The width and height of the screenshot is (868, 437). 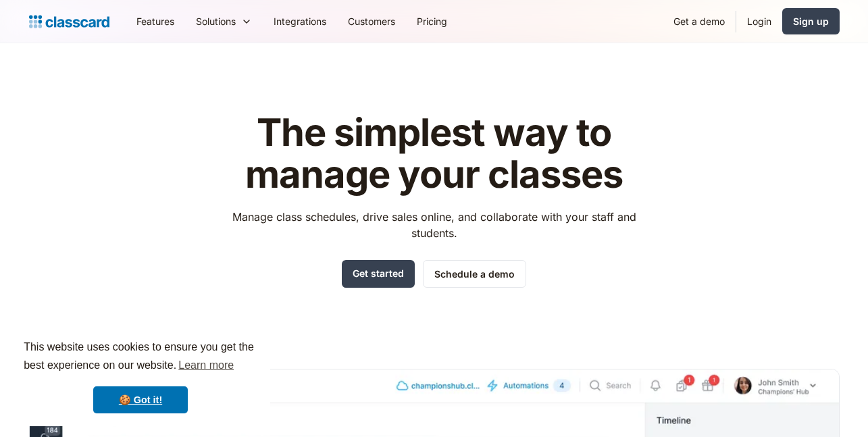 What do you see at coordinates (434, 153) in the screenshot?
I see `h1: The simplest way to manage your classes` at bounding box center [434, 153].